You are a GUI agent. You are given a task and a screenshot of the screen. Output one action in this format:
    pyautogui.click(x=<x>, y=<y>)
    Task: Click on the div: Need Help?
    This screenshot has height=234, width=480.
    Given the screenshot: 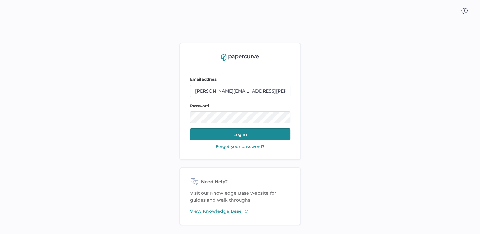 What is the action you would take?
    pyautogui.click(x=240, y=182)
    